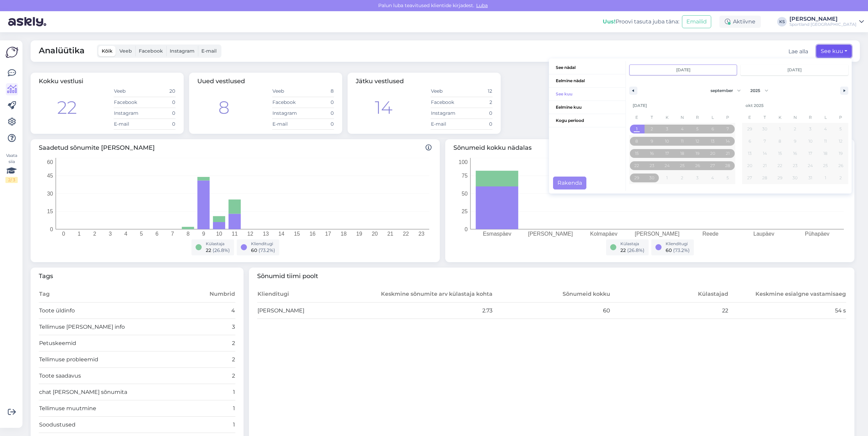 The image size is (868, 436). What do you see at coordinates (749, 153) in the screenshot?
I see `span: 13` at bounding box center [749, 153].